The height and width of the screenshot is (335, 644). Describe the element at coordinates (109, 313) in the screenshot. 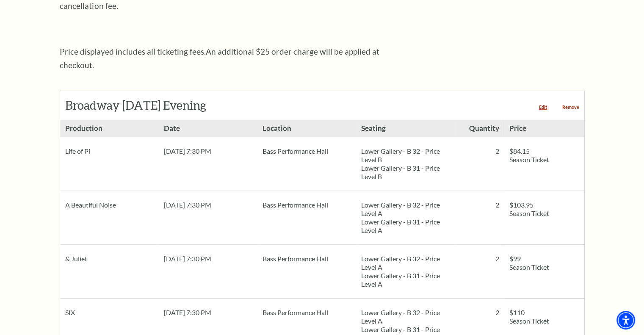

I see `p: SIX` at that location.